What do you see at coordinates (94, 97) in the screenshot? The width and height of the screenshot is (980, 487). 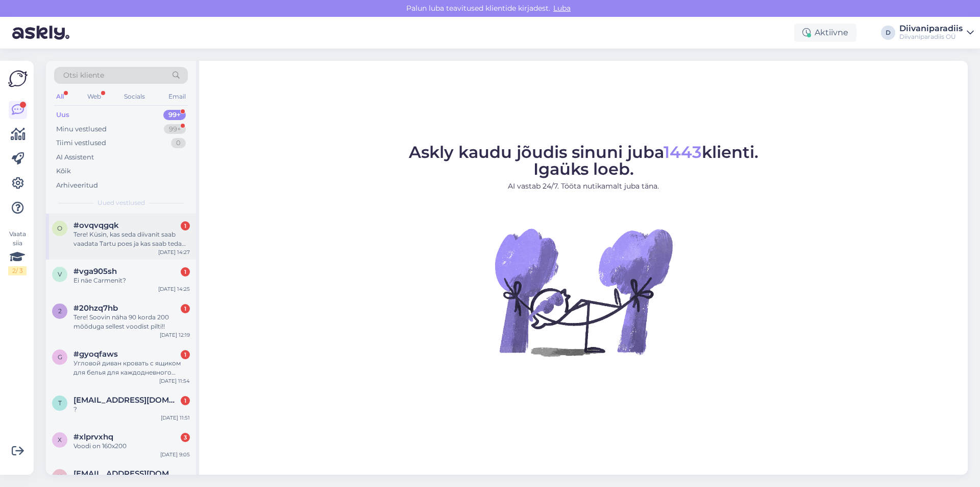 I see `div: Web` at bounding box center [94, 97].